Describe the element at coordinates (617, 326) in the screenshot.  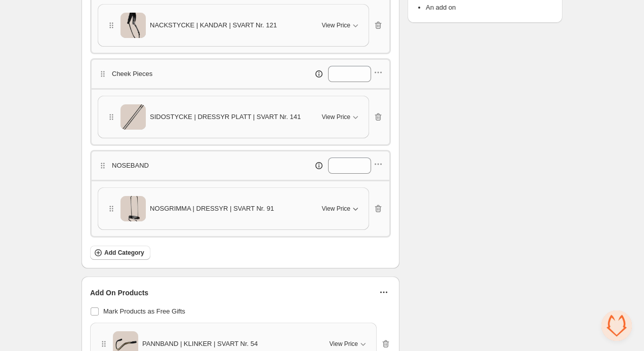
I see `a: Öppna chatt` at that location.